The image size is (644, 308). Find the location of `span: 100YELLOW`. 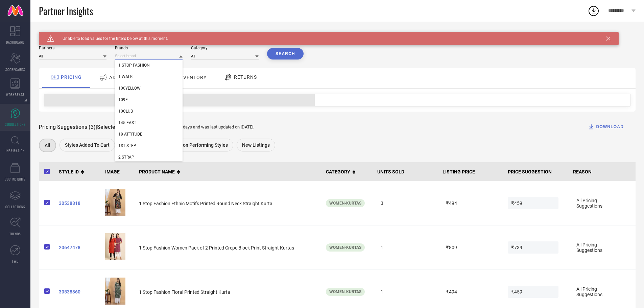

span: 100YELLOW is located at coordinates (130, 88).